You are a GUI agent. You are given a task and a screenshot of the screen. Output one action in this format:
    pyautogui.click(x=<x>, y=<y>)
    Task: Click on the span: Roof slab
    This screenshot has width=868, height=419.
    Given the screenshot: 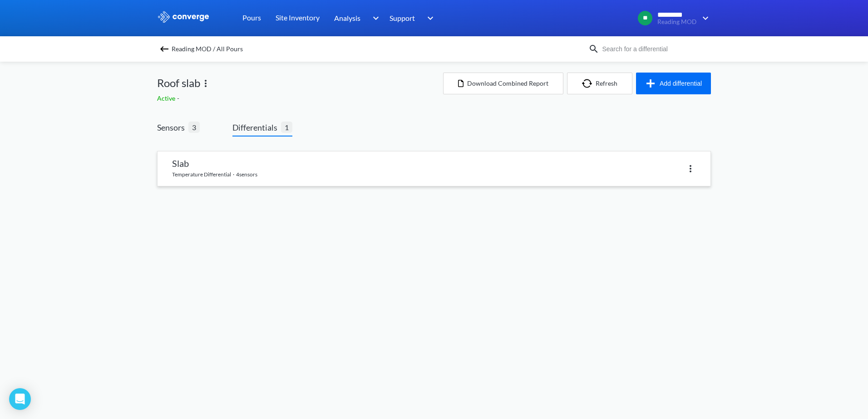 What is the action you would take?
    pyautogui.click(x=178, y=83)
    